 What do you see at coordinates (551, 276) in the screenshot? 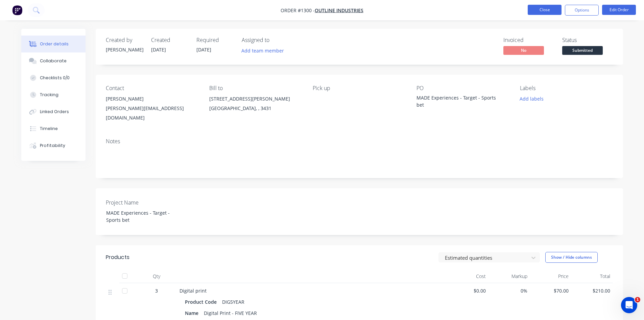
I see `div: Price` at bounding box center [551, 276].